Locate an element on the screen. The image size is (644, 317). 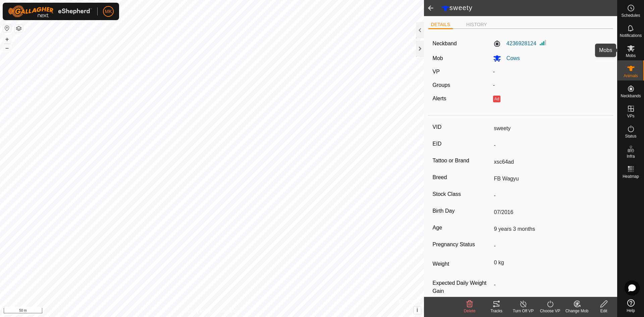
label: Alerts is located at coordinates (440, 98).